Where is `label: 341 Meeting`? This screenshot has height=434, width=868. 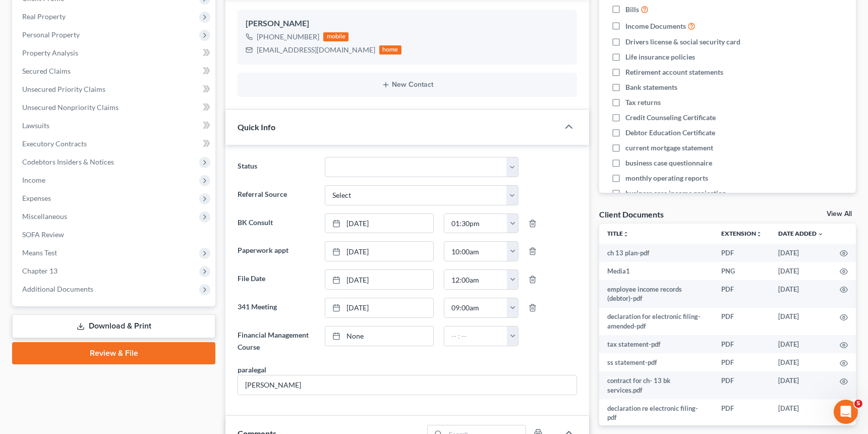
label: 341 Meeting is located at coordinates (276, 308).